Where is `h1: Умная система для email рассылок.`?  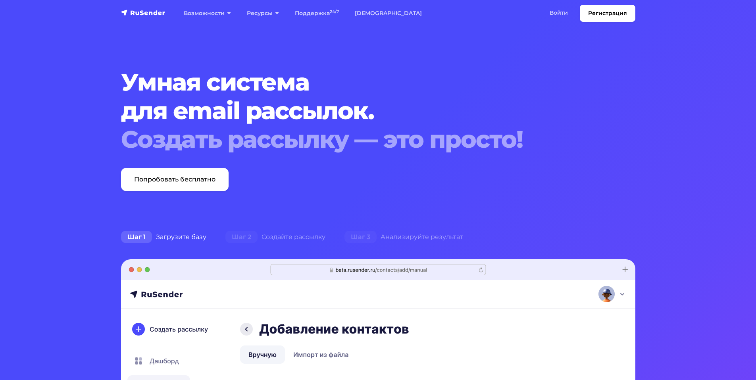 h1: Умная система для email рассылок. is located at coordinates (357, 111).